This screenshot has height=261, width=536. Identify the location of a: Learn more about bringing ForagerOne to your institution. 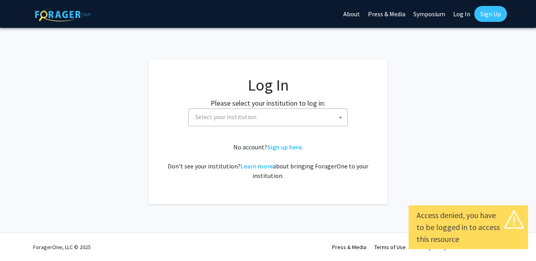
(256, 166).